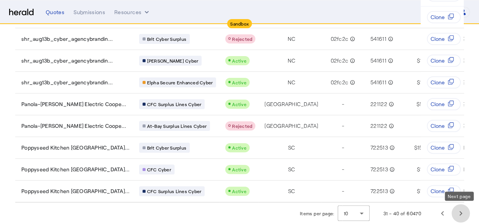 This screenshot has width=479, height=224. What do you see at coordinates (426, 148) in the screenshot?
I see `span: 1579.81` at bounding box center [426, 148].